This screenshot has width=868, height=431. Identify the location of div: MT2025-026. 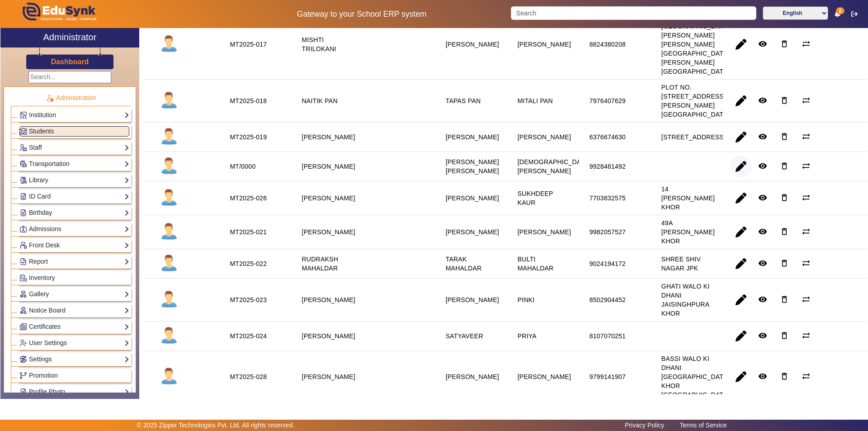
(248, 198).